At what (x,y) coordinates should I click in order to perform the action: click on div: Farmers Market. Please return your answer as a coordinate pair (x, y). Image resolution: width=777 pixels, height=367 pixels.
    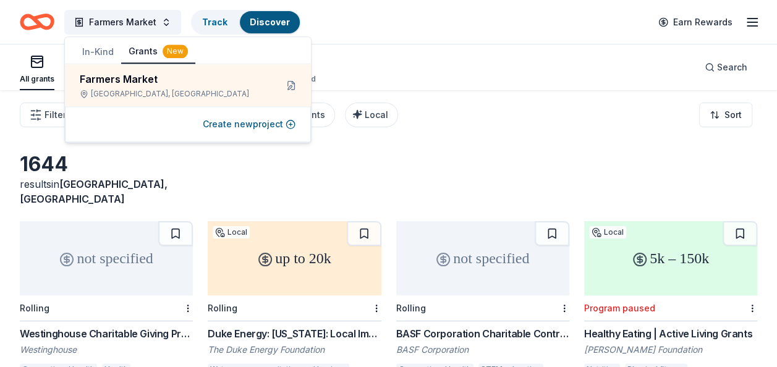
    Looking at the image, I should click on (173, 79).